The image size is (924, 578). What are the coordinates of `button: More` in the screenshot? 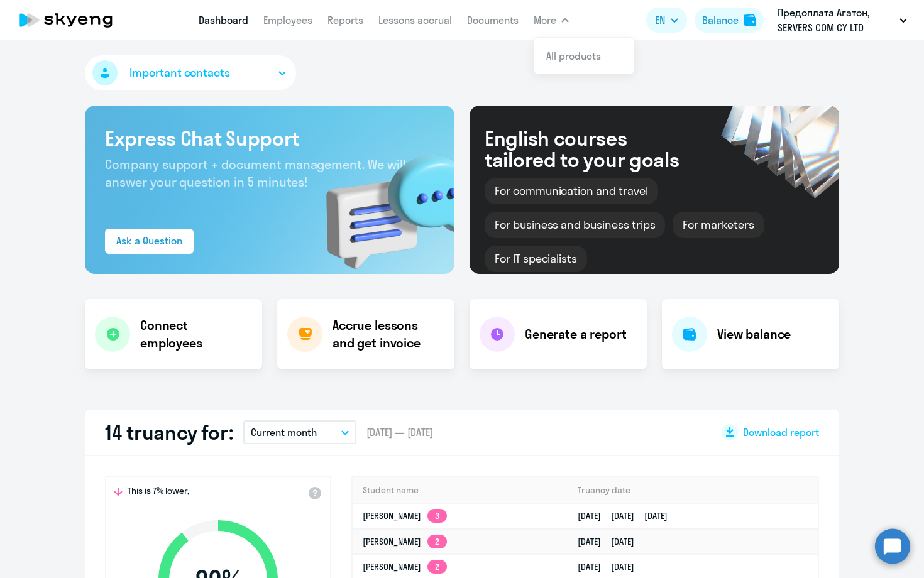 It's located at (551, 20).